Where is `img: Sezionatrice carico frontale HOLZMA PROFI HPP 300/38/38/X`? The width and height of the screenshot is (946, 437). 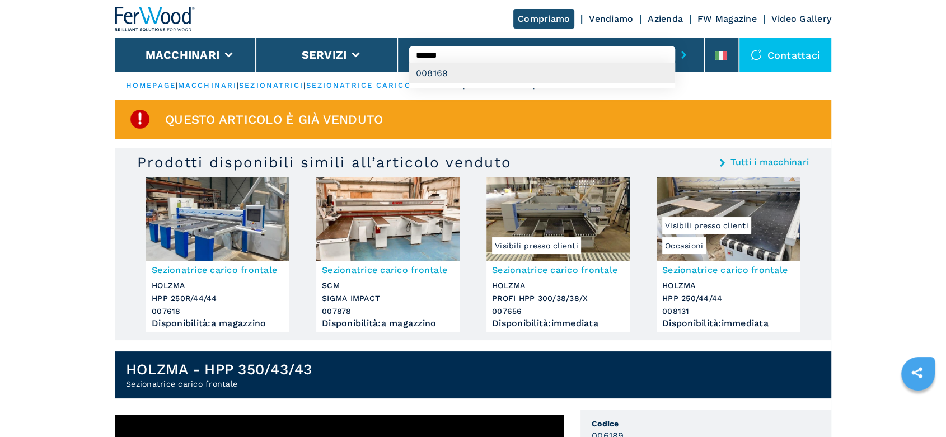
img: Sezionatrice carico frontale HOLZMA PROFI HPP 300/38/38/X is located at coordinates (558, 219).